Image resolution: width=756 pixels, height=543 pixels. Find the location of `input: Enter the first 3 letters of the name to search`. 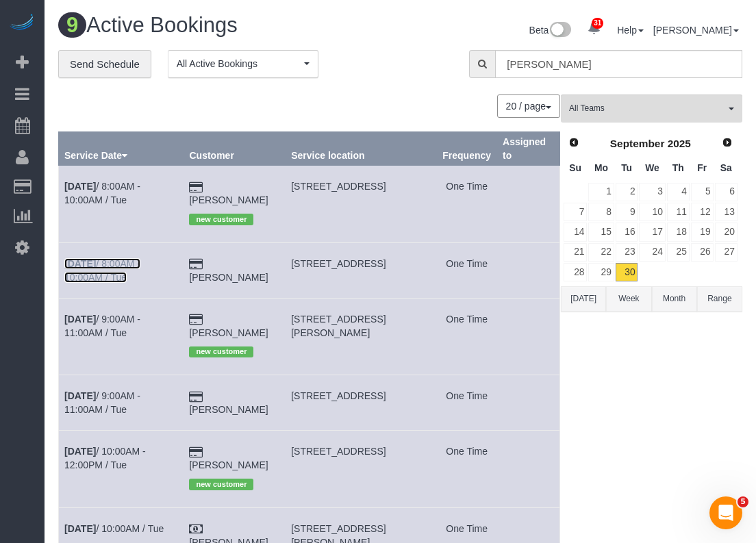

input: Enter the first 3 letters of the name to search is located at coordinates (618, 64).